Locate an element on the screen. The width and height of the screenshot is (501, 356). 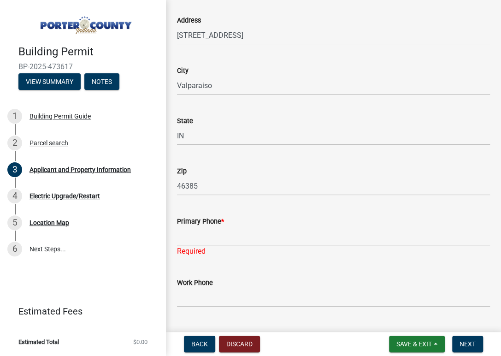
button: Next is located at coordinates (467, 344).